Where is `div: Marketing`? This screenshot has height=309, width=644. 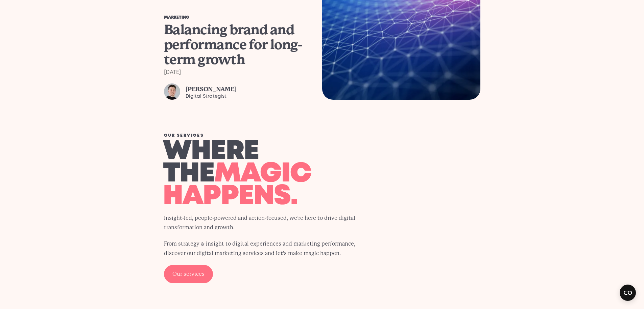 div: Marketing is located at coordinates (237, 18).